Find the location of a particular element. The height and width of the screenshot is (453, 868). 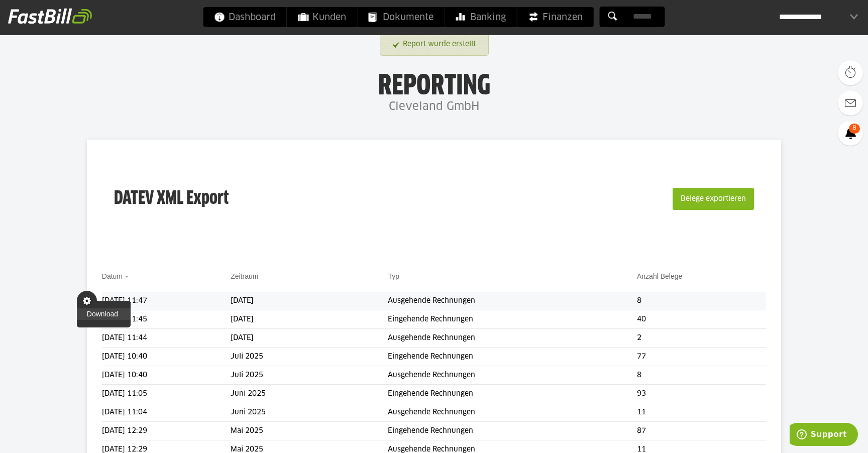

a: Anzahl Belege is located at coordinates (660, 276).